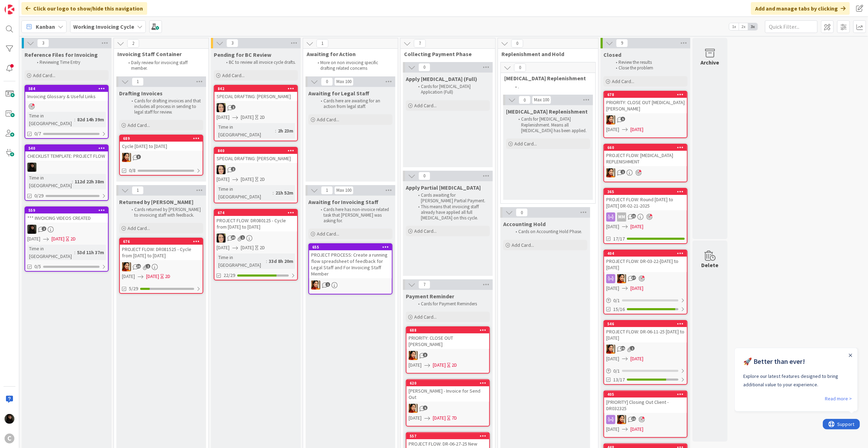 Image resolution: width=868 pixels, height=448 pixels. What do you see at coordinates (116, 7) in the screenshot?
I see `div: Close Announcement` at bounding box center [116, 7].